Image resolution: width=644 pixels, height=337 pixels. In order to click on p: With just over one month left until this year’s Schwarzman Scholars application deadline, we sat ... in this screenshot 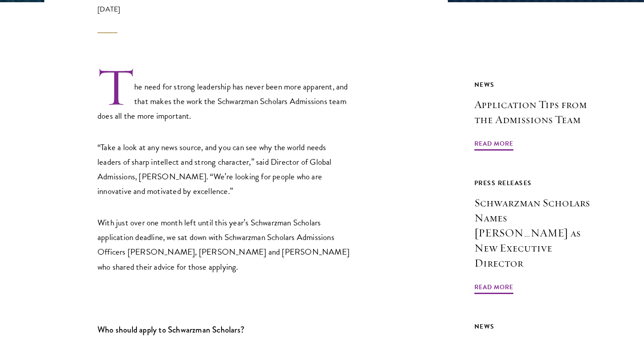, I will do `click(224, 245)`.